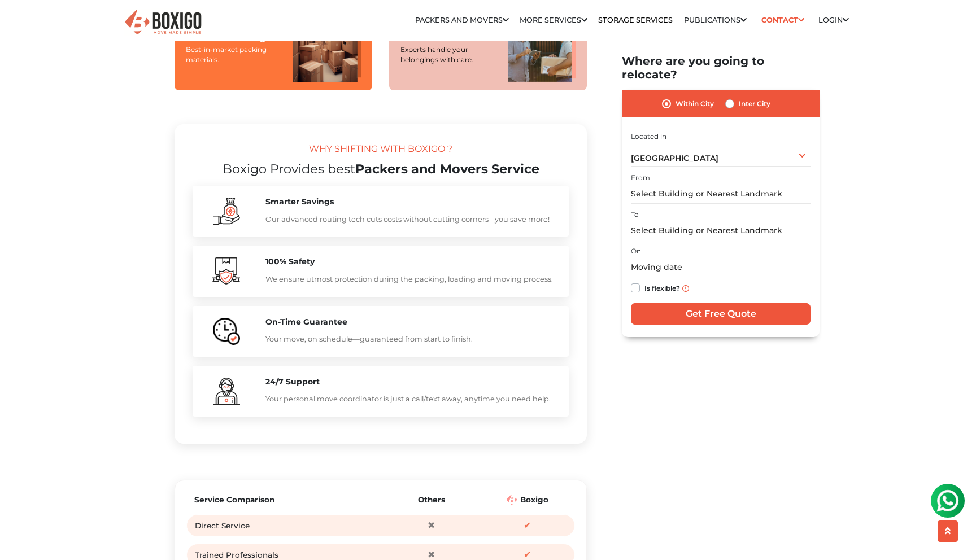  What do you see at coordinates (448, 54) in the screenshot?
I see `div: Experts handle your belongings with care.` at bounding box center [448, 54].